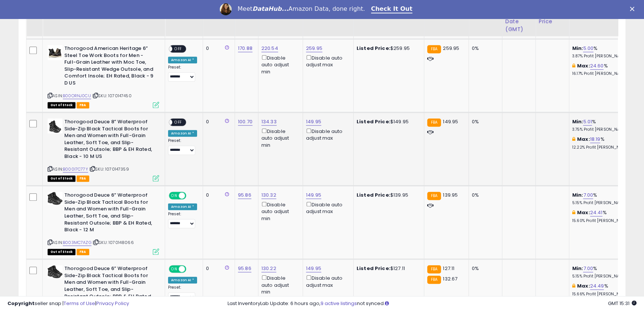 The width and height of the screenshot is (644, 311). I want to click on span: 139.95, so click(451, 195).